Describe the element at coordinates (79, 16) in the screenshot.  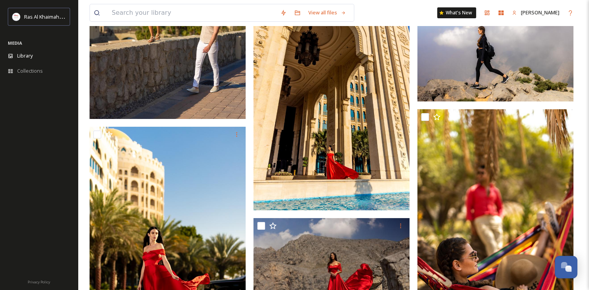
I see `span: Ras Al Khaimah Tourism Development Authority` at that location.